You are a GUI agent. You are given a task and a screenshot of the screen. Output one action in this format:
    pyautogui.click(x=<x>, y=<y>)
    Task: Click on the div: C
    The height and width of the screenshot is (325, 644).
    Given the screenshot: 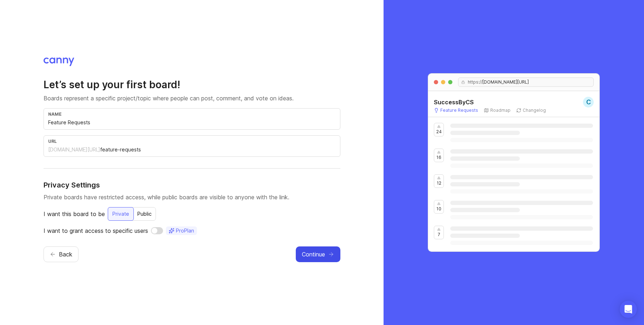 What is the action you would take?
    pyautogui.click(x=588, y=102)
    